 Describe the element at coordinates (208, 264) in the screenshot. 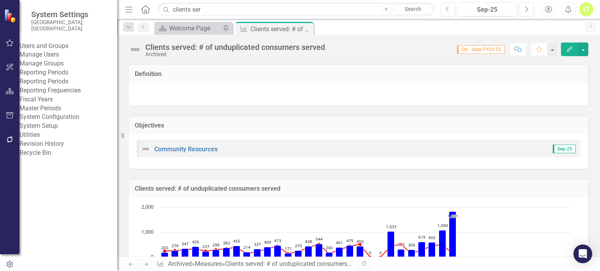

I see `a: Measures` at that location.